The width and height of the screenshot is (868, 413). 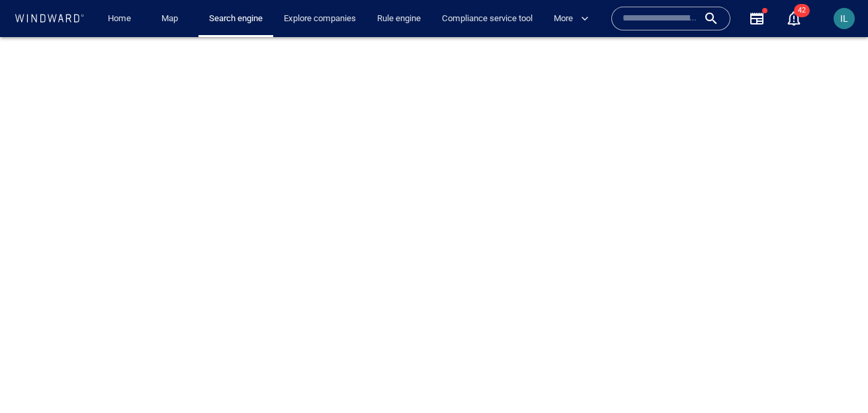 I want to click on a: Home, so click(x=119, y=19).